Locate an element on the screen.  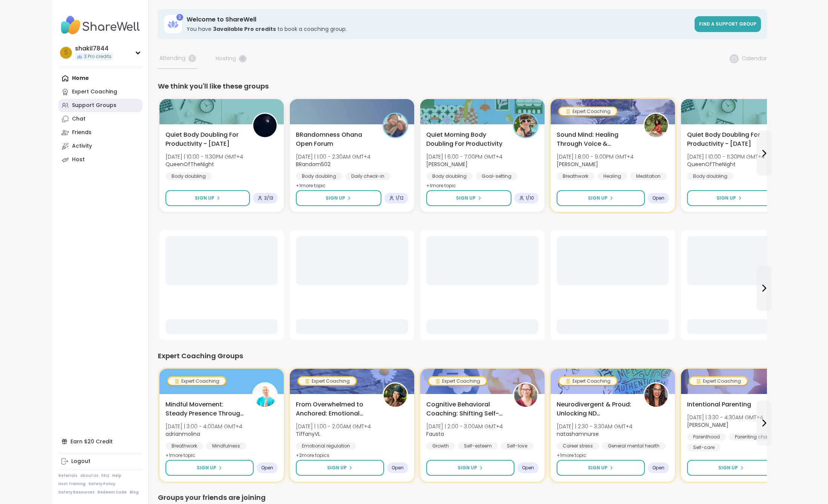
span: Cognitive Behavioral Coaching: Shifting Self-Talk is located at coordinates (465, 409).